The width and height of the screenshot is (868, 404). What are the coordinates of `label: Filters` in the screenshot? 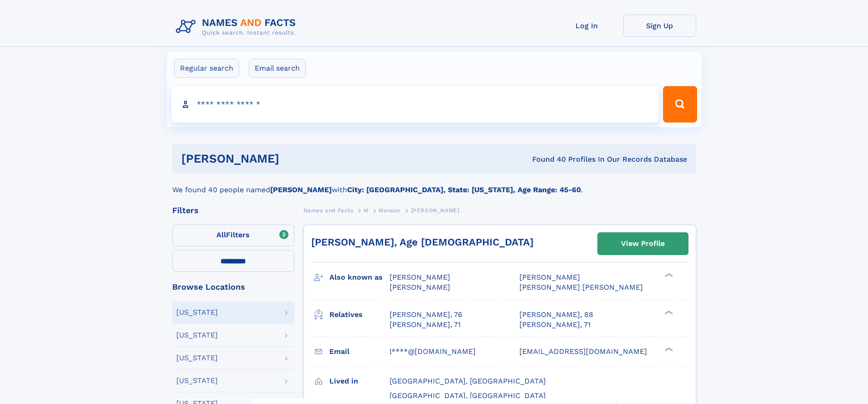 It's located at (234, 235).